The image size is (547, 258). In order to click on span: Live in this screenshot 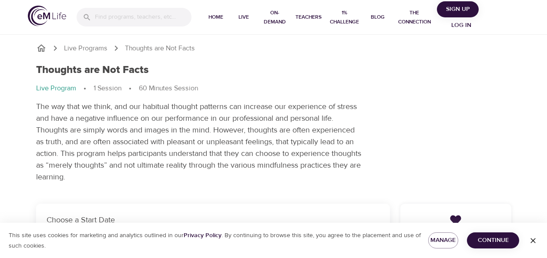, I will do `click(244, 17)`.